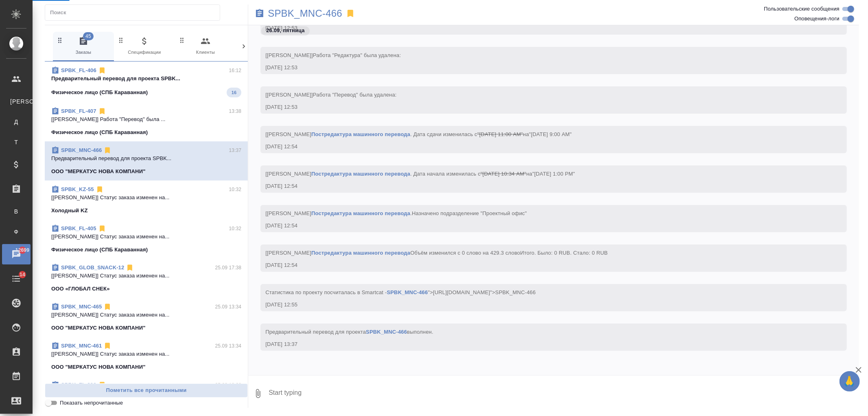 The height and width of the screenshot is (416, 868). Describe the element at coordinates (146, 390) in the screenshot. I see `button: Пометить все прочитанными` at that location.